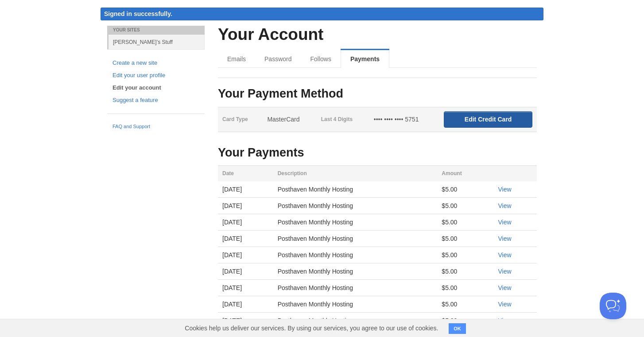 This screenshot has width=644, height=337. I want to click on a: Payments, so click(365, 59).